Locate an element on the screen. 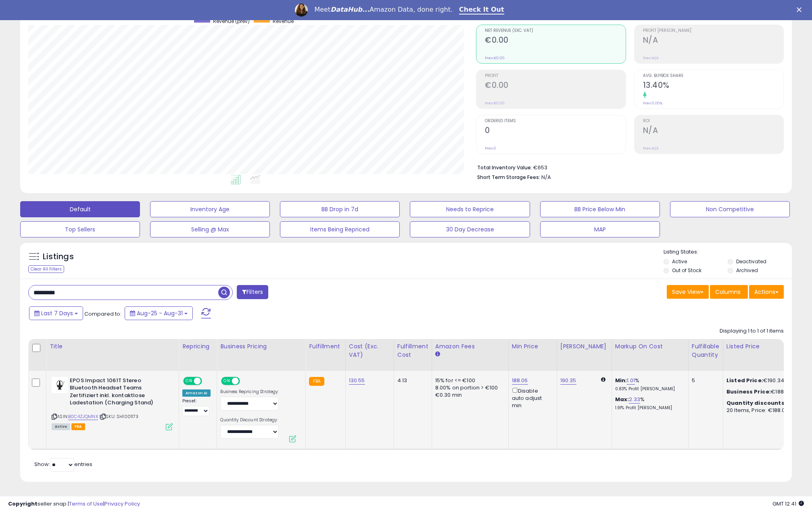  div: Amazon AI is located at coordinates (197, 393).